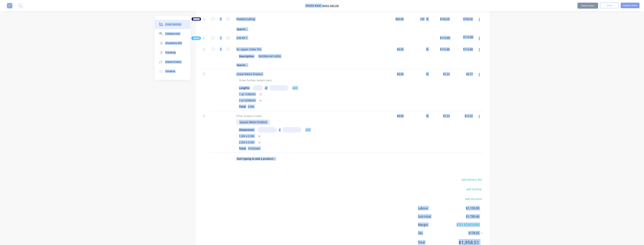  Describe the element at coordinates (465, 217) in the screenshot. I see `span: $1,780.46` at that location.